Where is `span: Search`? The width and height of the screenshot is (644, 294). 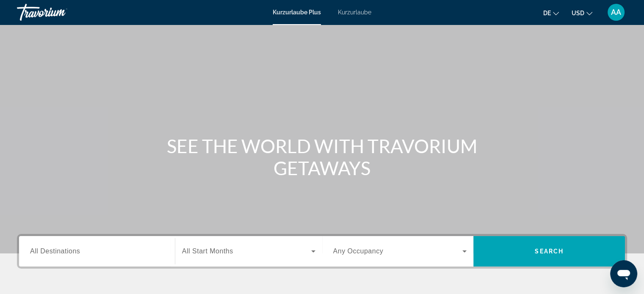
span: Search is located at coordinates (549, 251).